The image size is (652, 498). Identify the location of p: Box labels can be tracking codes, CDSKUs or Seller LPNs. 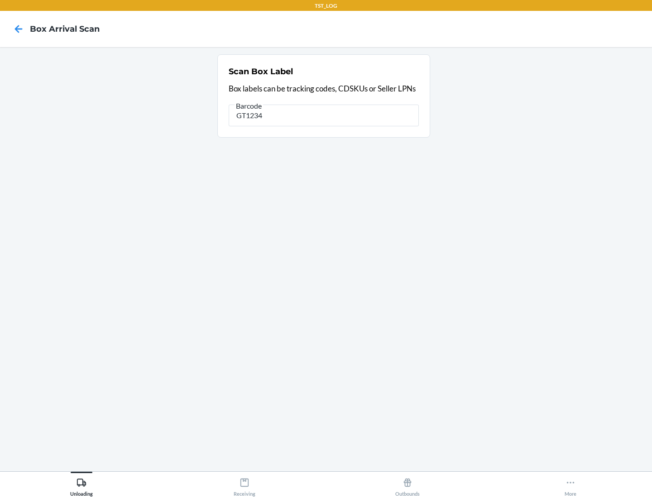
(324, 89).